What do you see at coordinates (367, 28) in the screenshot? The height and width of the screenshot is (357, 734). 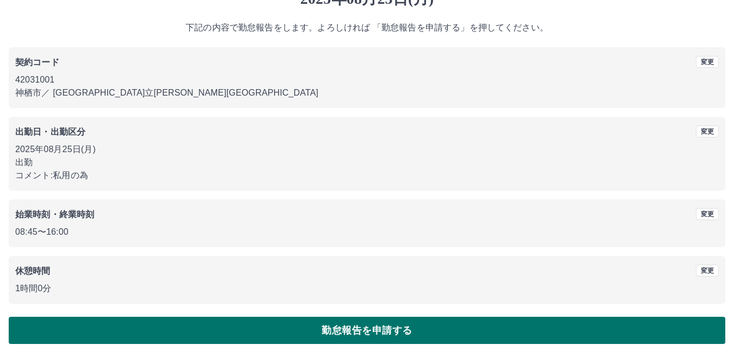 I see `p: 下記の内容で勤怠報告をします。よろしければ 「勤怠報告を申請する」を押してください。` at bounding box center [367, 28].